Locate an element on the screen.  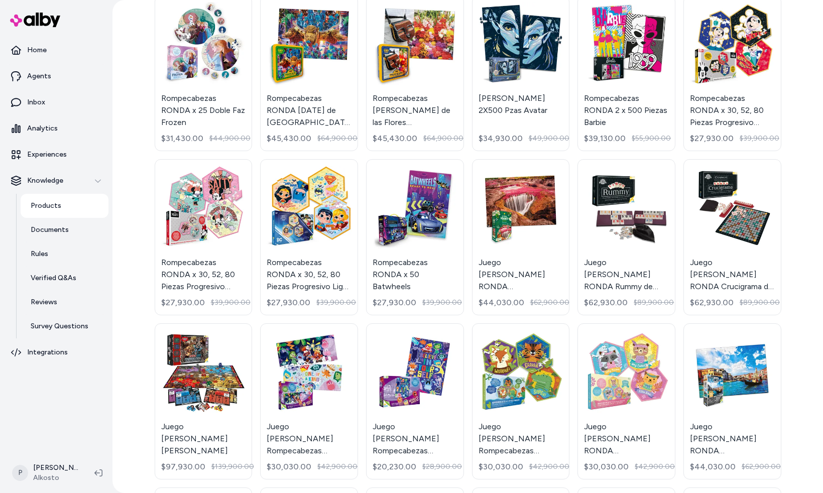
button: Knowledge is located at coordinates (56, 181).